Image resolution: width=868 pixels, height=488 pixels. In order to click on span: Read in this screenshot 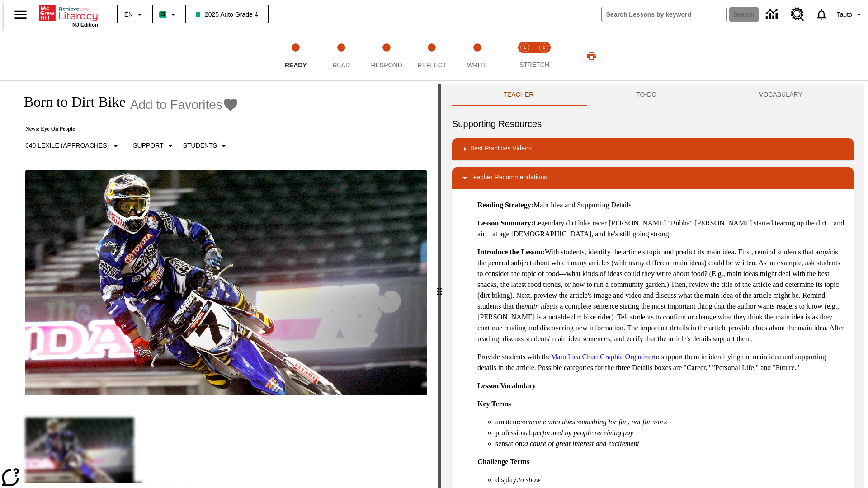, I will do `click(341, 65)`.